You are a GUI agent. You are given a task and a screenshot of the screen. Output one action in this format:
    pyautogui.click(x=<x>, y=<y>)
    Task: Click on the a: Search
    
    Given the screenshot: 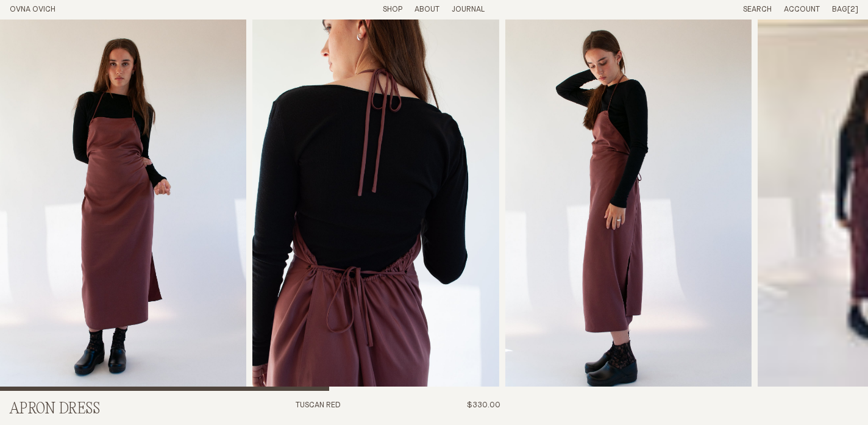 What is the action you would take?
    pyautogui.click(x=757, y=9)
    